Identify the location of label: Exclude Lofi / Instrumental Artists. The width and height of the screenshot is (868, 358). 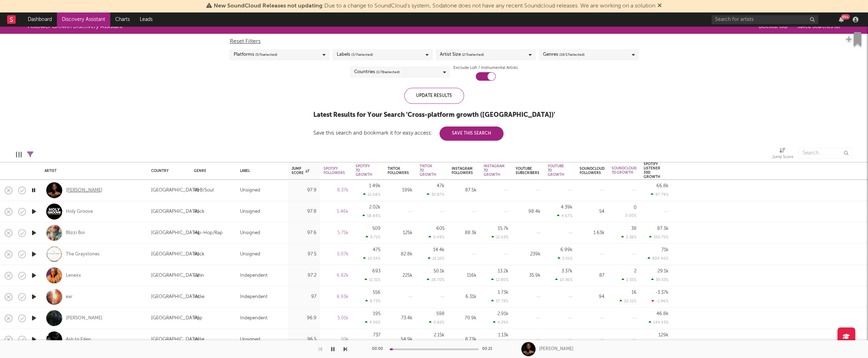
(485, 68).